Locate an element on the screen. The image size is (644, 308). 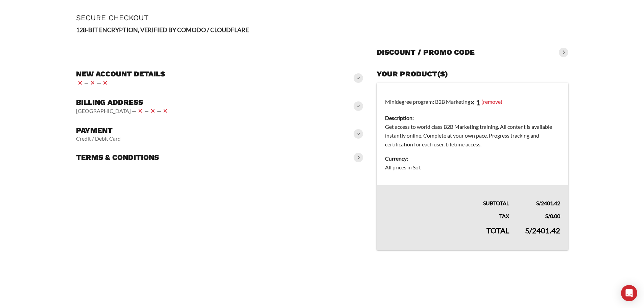
h1: Secure Checkout is located at coordinates (322, 17).